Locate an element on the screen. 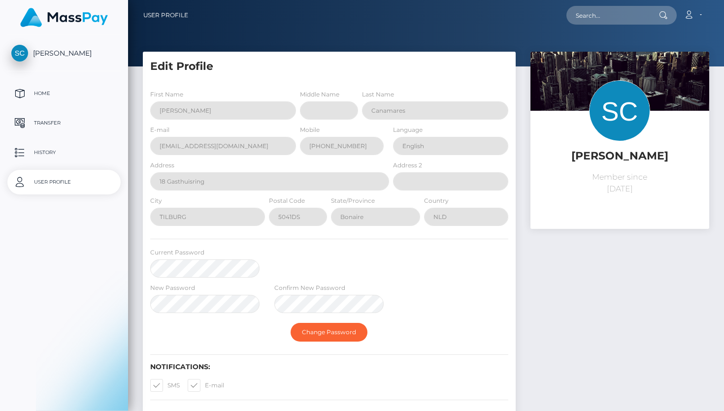  p: Transfer is located at coordinates (64, 123).